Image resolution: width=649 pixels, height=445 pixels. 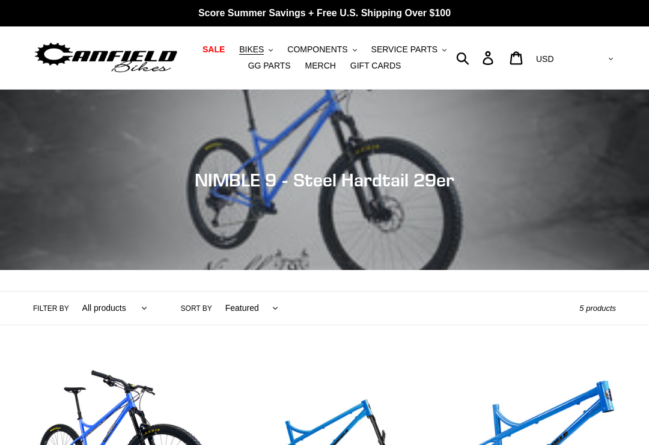 I want to click on a: MERCH, so click(x=320, y=65).